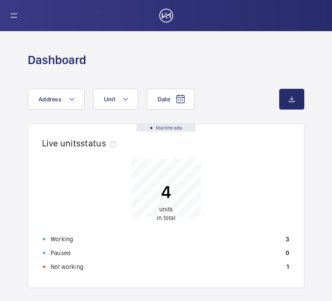  What do you see at coordinates (171, 99) in the screenshot?
I see `button: Date` at bounding box center [171, 99].